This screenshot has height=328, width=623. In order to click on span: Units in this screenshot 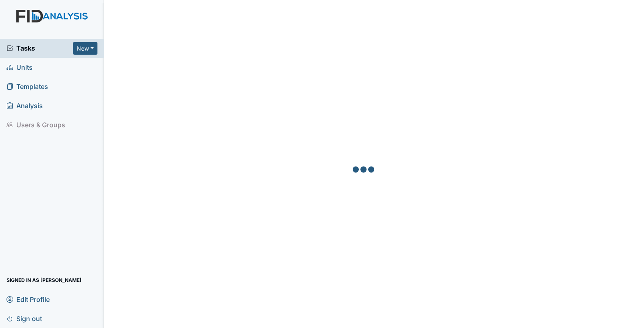, I will do `click(20, 67)`.